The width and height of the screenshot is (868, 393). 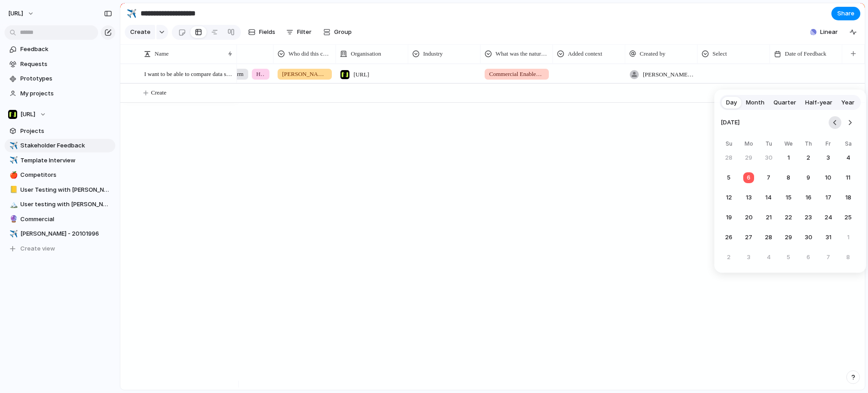 I want to click on button: Sunday, September 28th, 2025, so click(x=729, y=158).